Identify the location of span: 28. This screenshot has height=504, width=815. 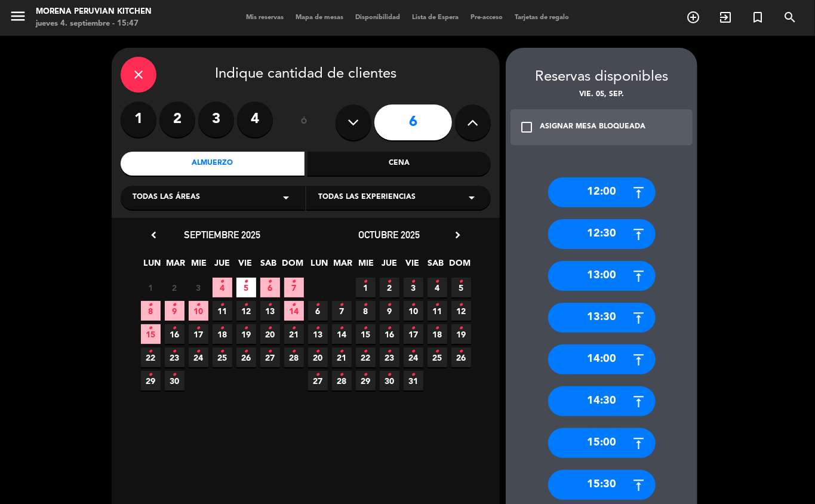
(294, 358).